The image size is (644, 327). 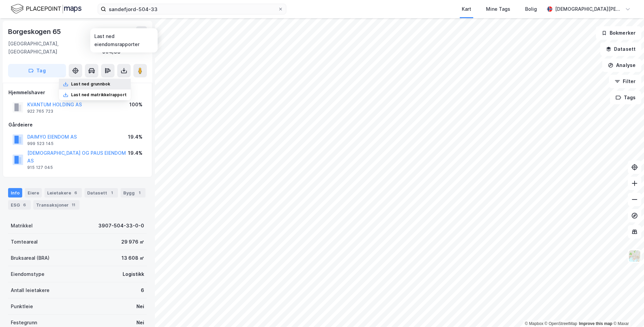 What do you see at coordinates (99, 95) in the screenshot?
I see `div: Last ned matrikkelrapport` at bounding box center [99, 95].